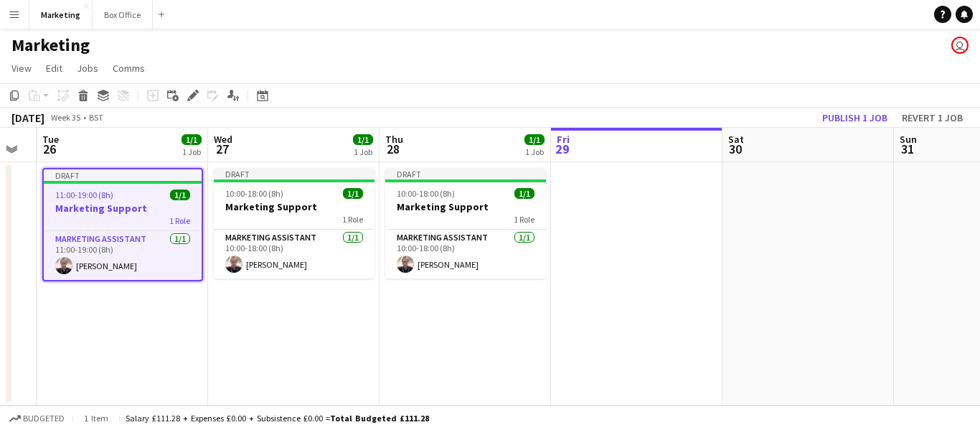 This screenshot has width=980, height=430. I want to click on span: Jobs, so click(87, 69).